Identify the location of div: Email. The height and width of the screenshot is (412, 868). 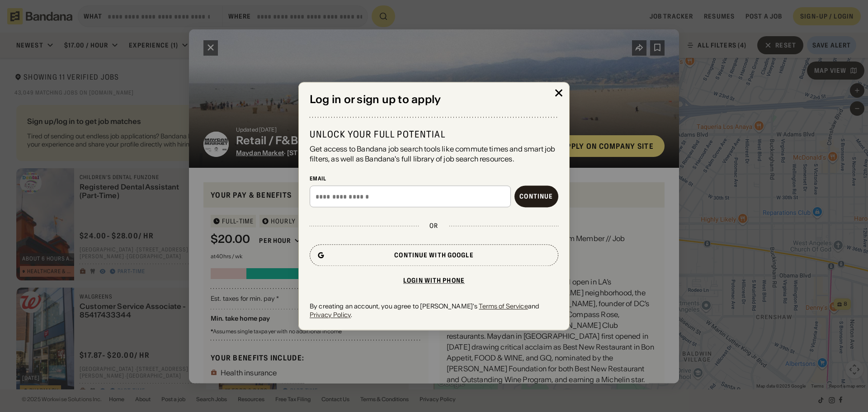
(434, 178).